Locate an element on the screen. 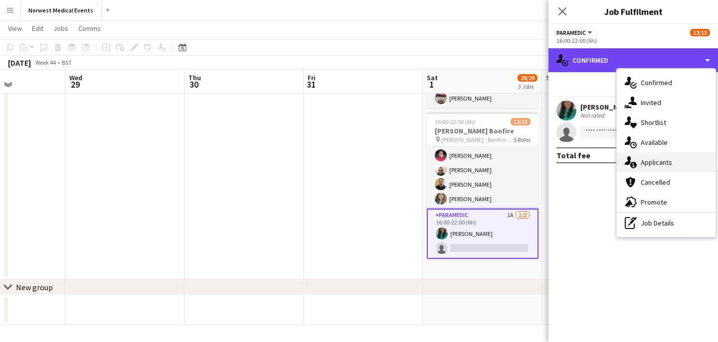  span: 2 is located at coordinates (551, 84).